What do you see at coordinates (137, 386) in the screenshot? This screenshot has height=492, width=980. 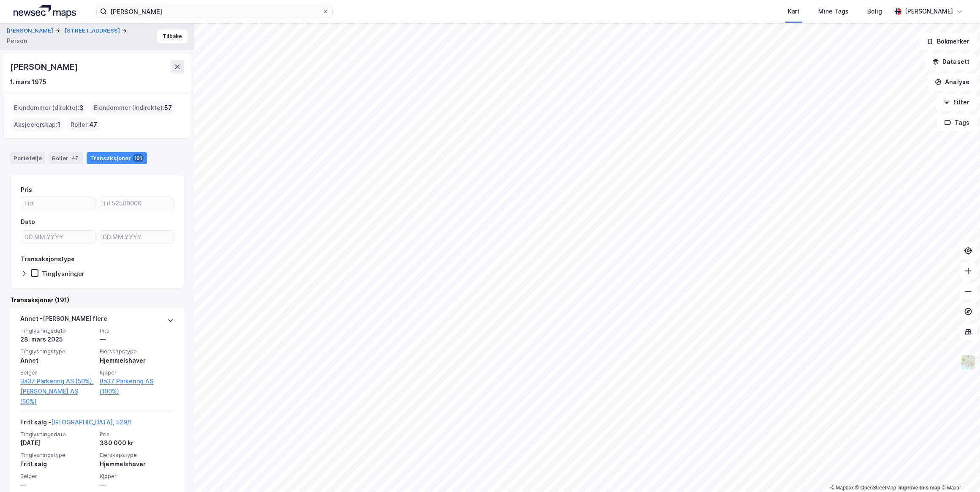 I see `a: Ba37 Parkering AS (100%)` at bounding box center [137, 386].